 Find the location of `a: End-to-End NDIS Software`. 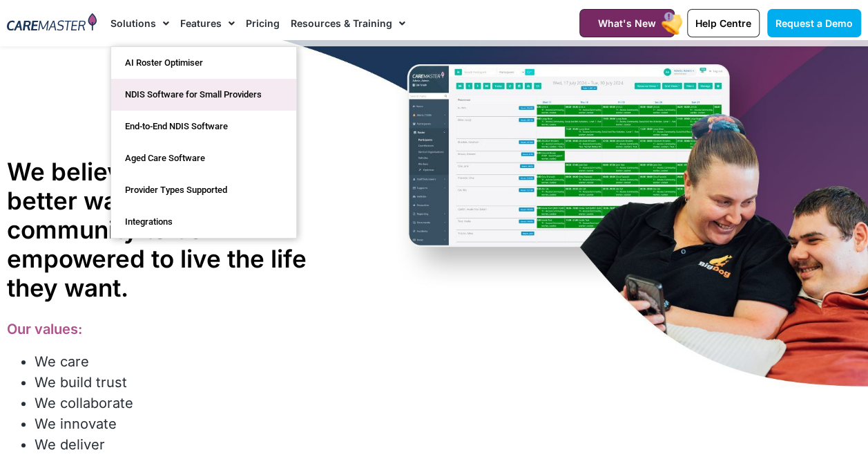

a: End-to-End NDIS Software is located at coordinates (204, 126).